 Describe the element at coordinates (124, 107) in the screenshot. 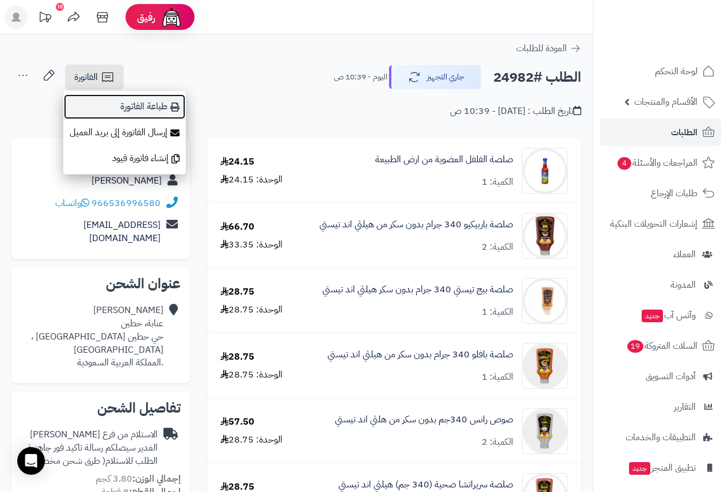

I see `a: طباعة الفاتورة` at that location.